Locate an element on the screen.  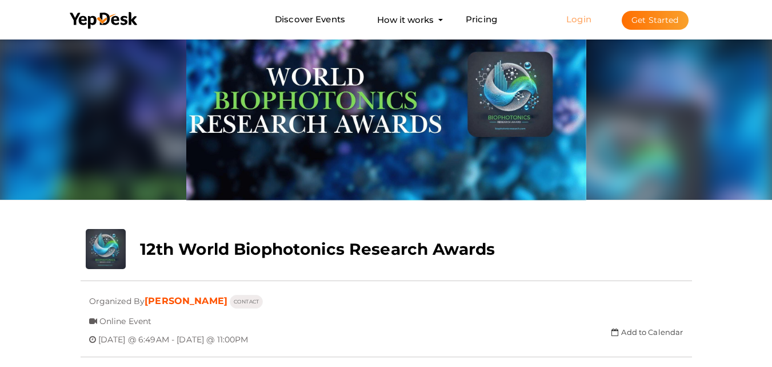
button: CONTACT is located at coordinates (246, 301).